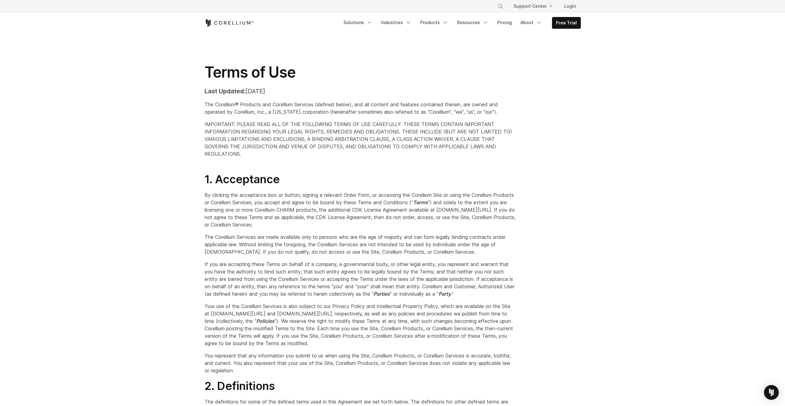 This screenshot has height=406, width=785. Describe the element at coordinates (225, 91) in the screenshot. I see `strong: Last Updated:` at that location.